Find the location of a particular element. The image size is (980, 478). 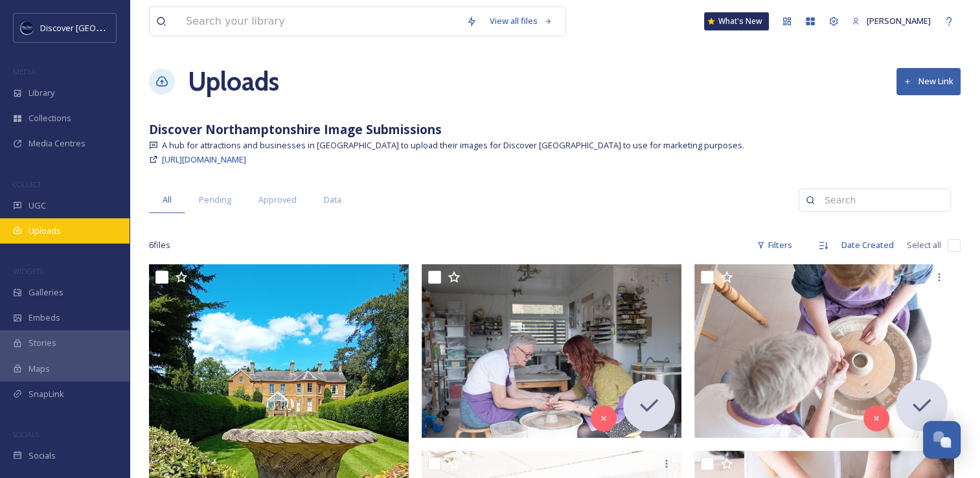

h1: Uploads is located at coordinates (233, 82).